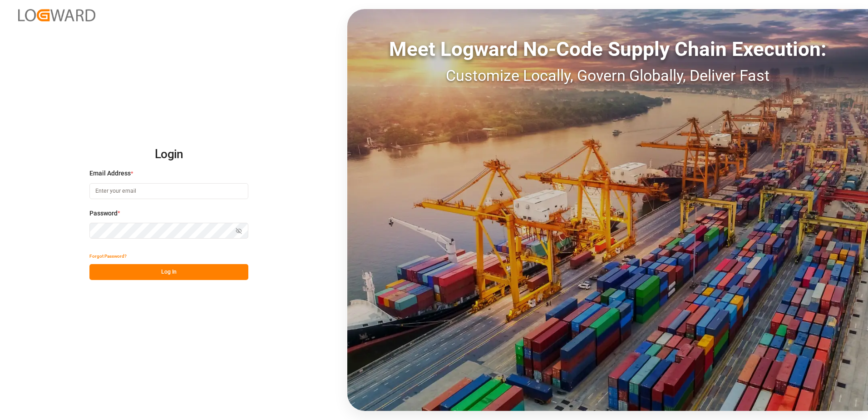  Describe the element at coordinates (169, 154) in the screenshot. I see `h2: Login` at that location.